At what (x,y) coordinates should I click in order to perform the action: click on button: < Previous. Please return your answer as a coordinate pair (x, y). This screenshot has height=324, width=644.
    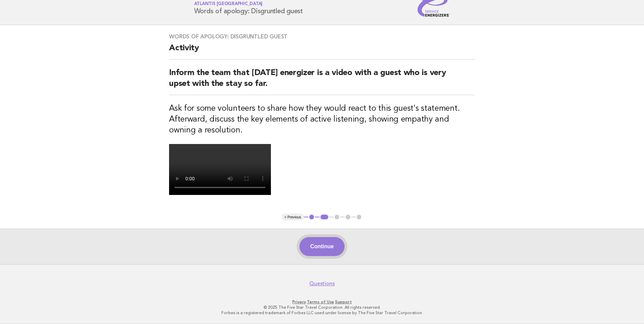
    Looking at the image, I should click on (293, 217).